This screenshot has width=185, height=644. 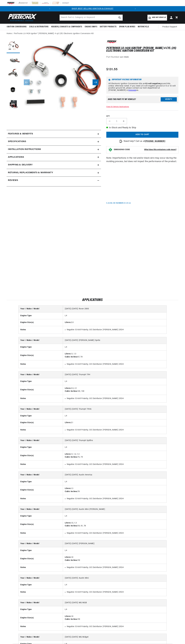 What do you see at coordinates (91, 27) in the screenshot?
I see `span: Engine Swaps` at bounding box center [91, 27].